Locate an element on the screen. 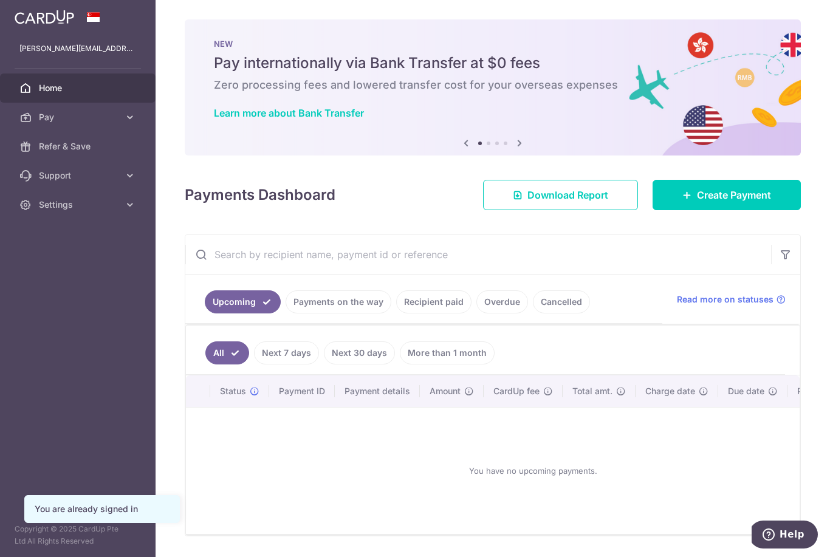  span: Home is located at coordinates (79, 88).